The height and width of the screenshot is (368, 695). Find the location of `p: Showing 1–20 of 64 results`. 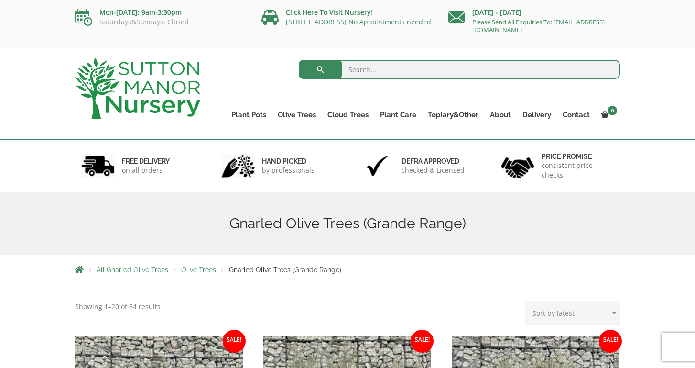

p: Showing 1–20 of 64 results is located at coordinates (118, 306).